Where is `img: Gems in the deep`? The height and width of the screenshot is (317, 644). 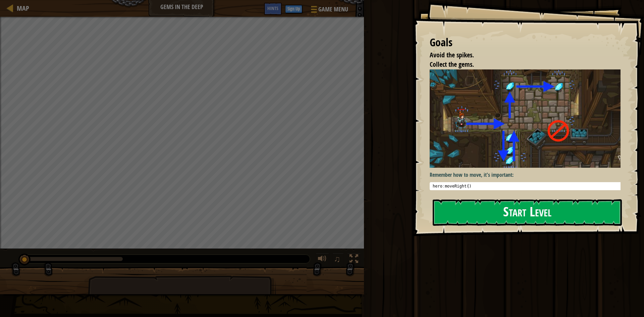 img: Gems in the deep is located at coordinates (528, 119).